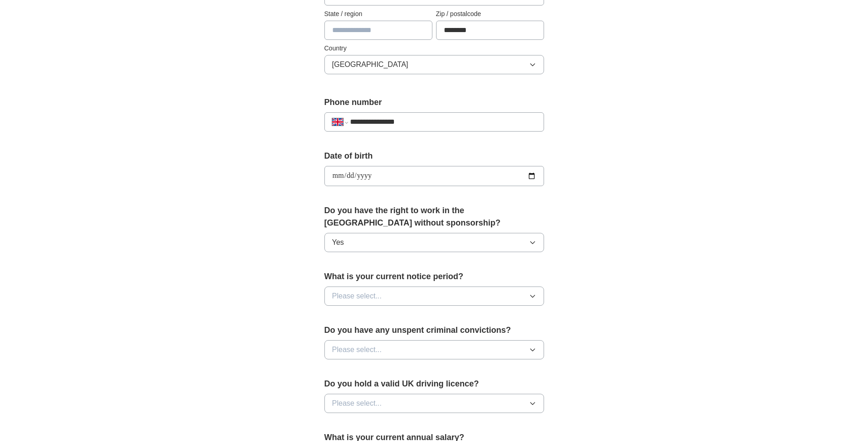  I want to click on label: Date of birth, so click(434, 156).